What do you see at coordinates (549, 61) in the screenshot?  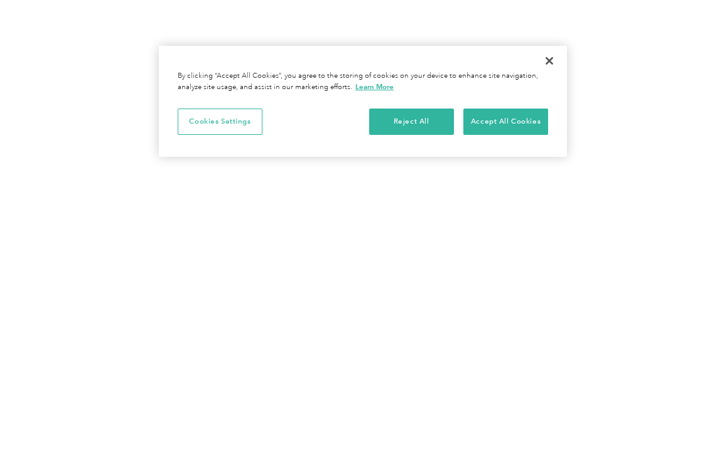 I see `button: Close` at bounding box center [549, 61].